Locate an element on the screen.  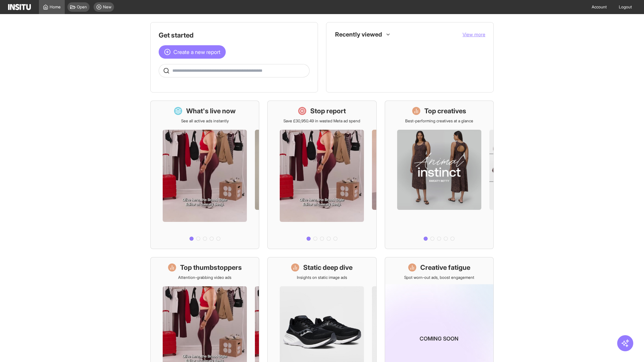
h1: Get started is located at coordinates (234, 35).